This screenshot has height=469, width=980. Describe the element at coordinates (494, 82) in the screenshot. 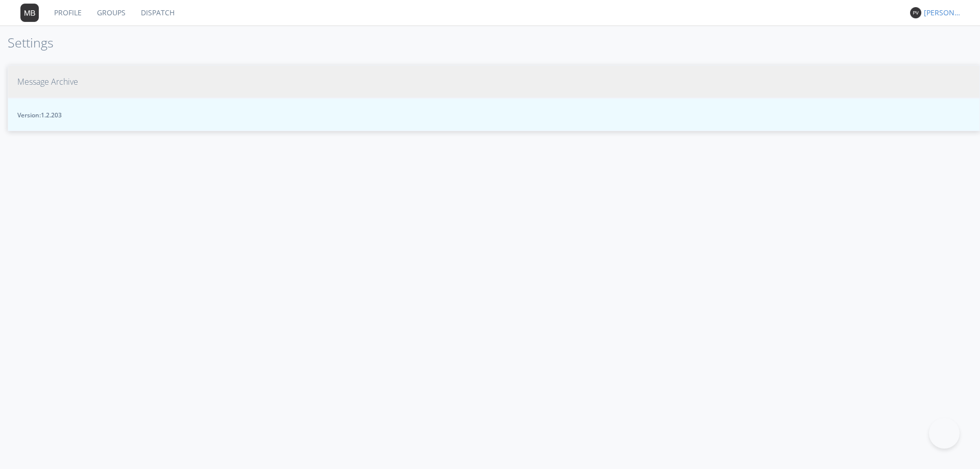

I see `button: Message Archive` at that location.